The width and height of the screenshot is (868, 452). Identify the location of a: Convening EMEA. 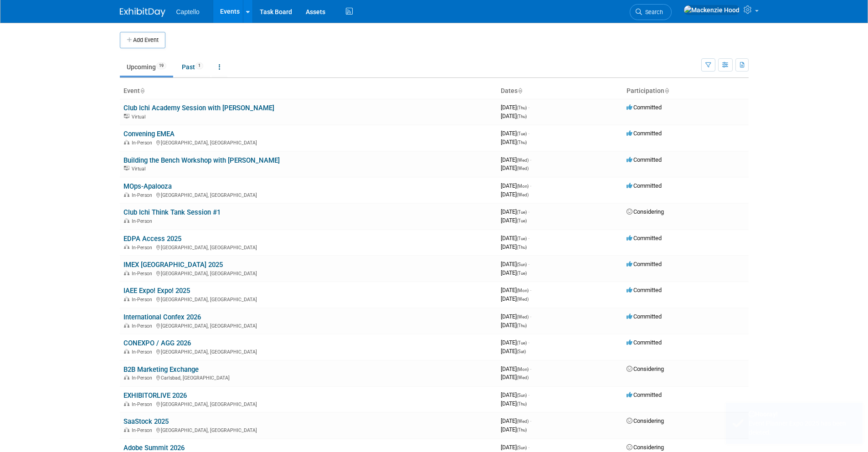
(149, 134).